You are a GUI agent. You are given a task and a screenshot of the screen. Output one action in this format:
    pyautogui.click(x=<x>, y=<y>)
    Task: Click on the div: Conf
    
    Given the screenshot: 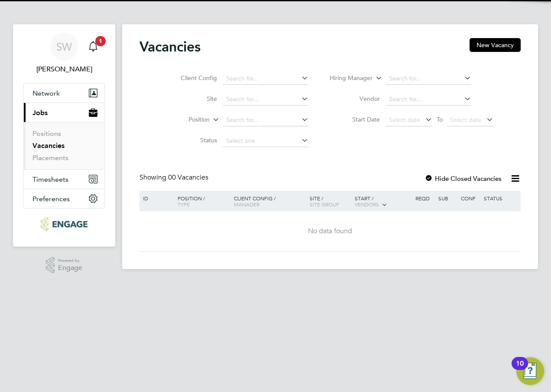 What is the action you would take?
    pyautogui.click(x=470, y=198)
    